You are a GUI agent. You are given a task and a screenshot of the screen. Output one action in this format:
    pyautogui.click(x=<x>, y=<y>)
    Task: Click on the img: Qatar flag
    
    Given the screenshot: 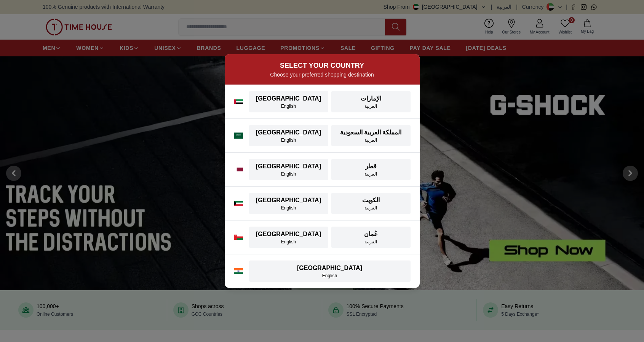 What is the action you would take?
    pyautogui.click(x=238, y=170)
    